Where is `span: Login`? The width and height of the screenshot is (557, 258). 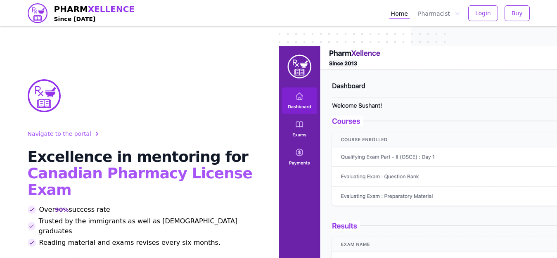 span: Login is located at coordinates (483, 13).